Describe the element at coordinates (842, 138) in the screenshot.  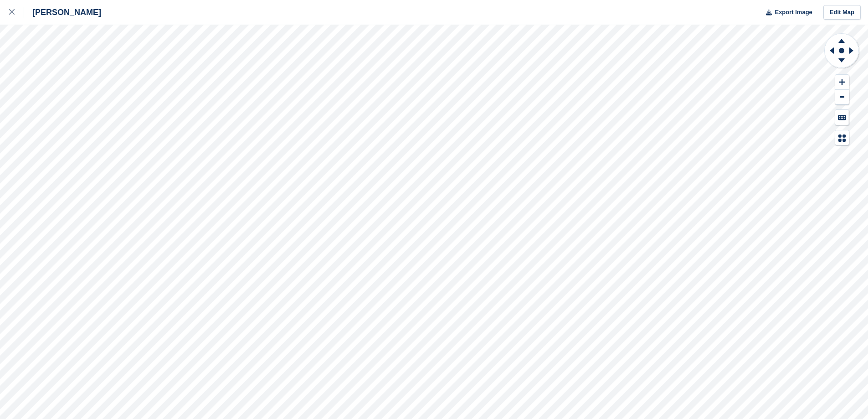
I see `button: Map Legend` at that location.